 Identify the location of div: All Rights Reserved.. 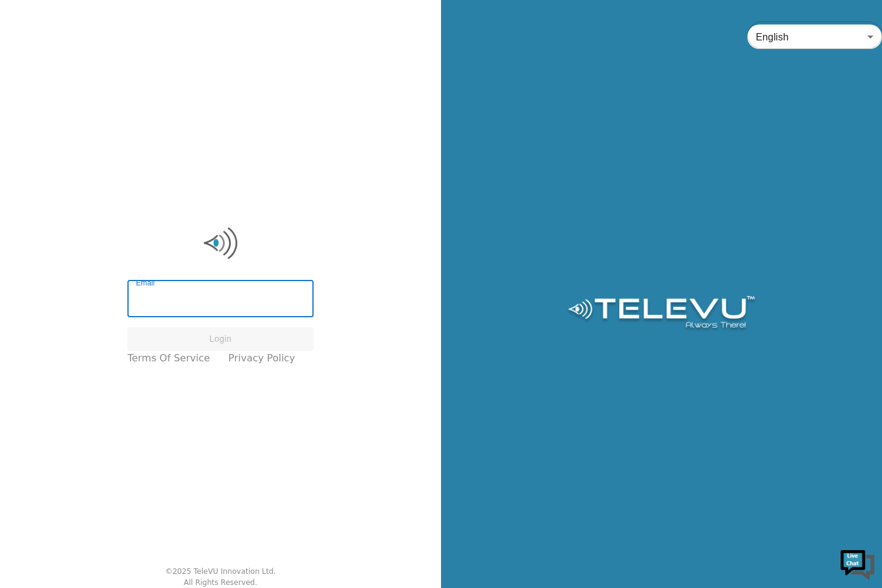
(221, 582).